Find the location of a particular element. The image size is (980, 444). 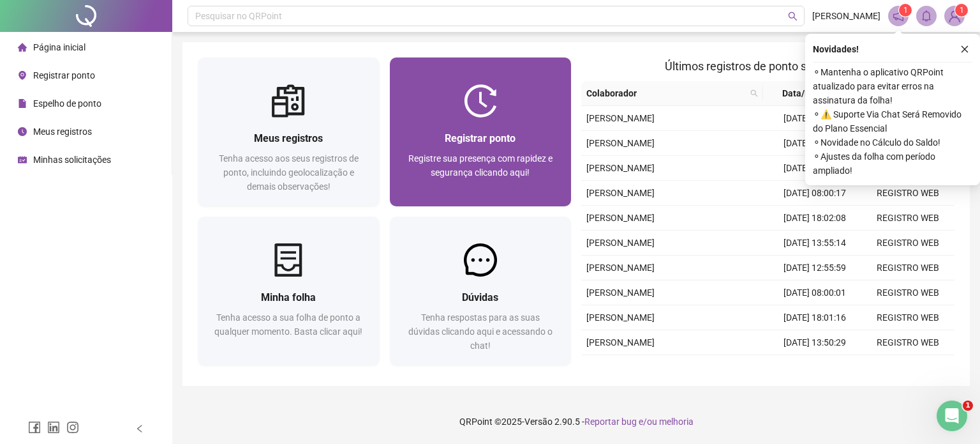

sup: 1 is located at coordinates (905, 10).